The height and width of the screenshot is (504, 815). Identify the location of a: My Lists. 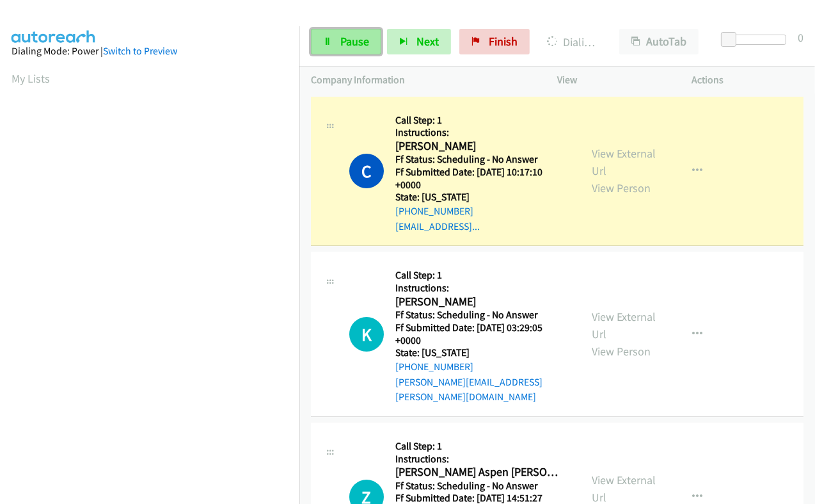
(31, 78).